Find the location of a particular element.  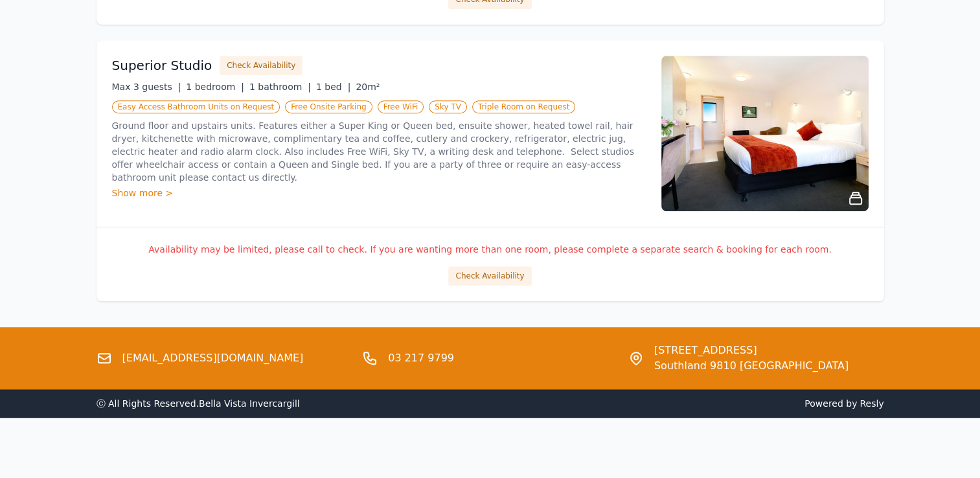

span: 1 bed | is located at coordinates (333, 87).